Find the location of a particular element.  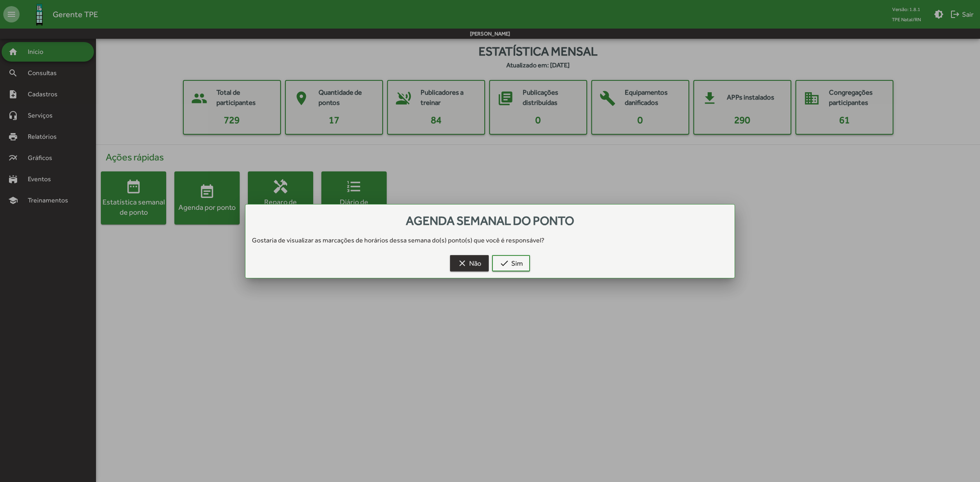

button: Não is located at coordinates (469, 263).